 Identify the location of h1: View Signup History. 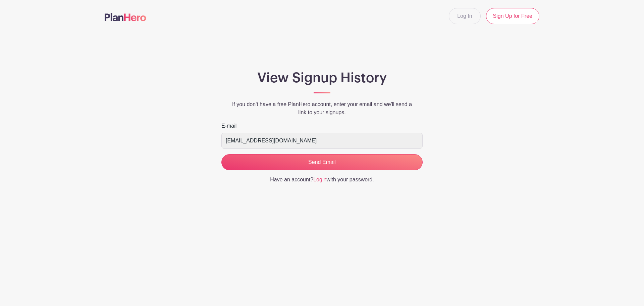
(322, 78).